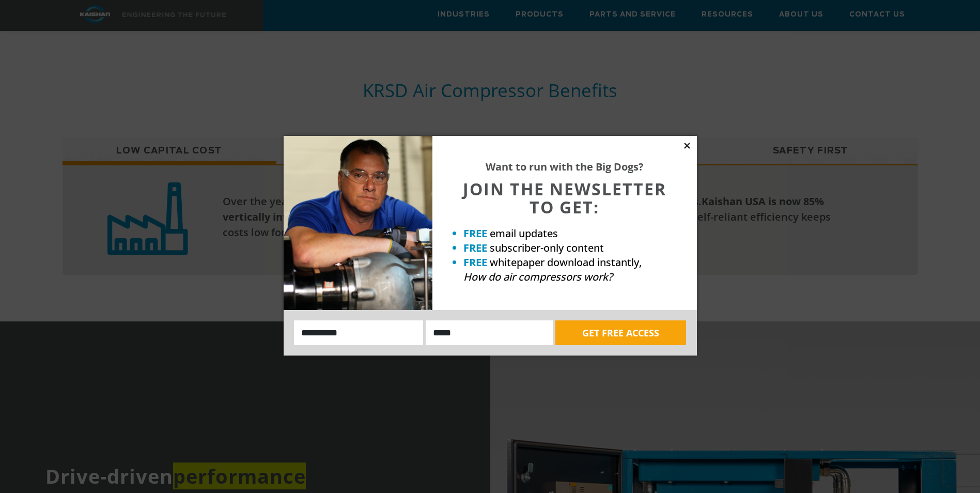 This screenshot has width=980, height=493. What do you see at coordinates (565, 198) in the screenshot?
I see `span: JOIN THE NEWSLETTER TO GET:` at bounding box center [565, 198].